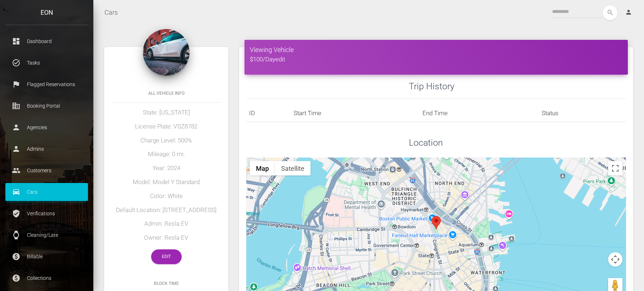 This screenshot has height=291, width=644. Describe the element at coordinates (47, 235) in the screenshot. I see `a: watch Cleaning/Late` at that location.